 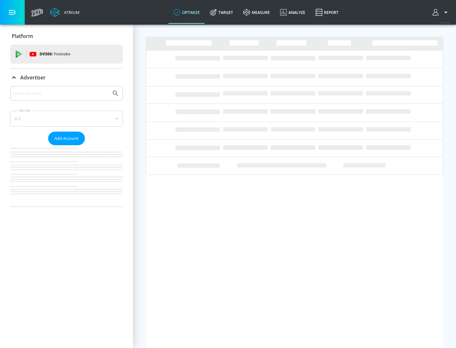 I want to click on p: DV360:, so click(x=55, y=54).